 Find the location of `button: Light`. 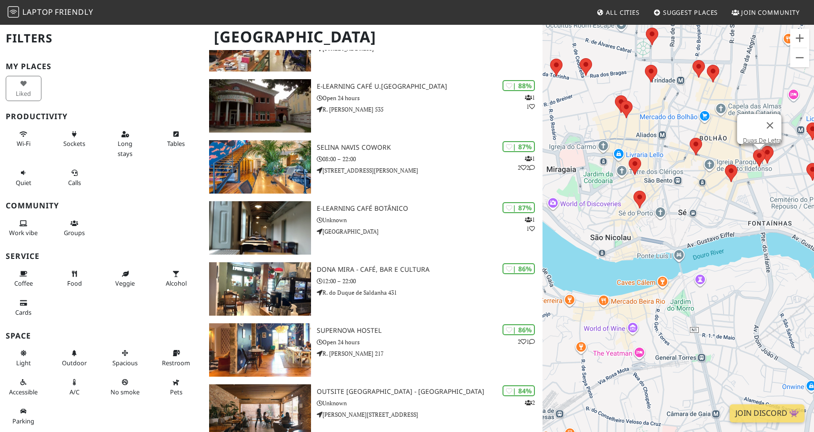

button: Light is located at coordinates (23, 357).